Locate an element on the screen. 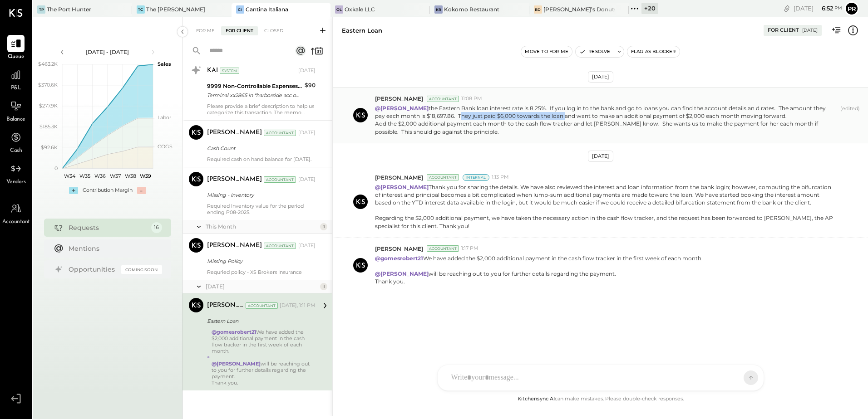  div: Missing Policy is located at coordinates (259, 261).